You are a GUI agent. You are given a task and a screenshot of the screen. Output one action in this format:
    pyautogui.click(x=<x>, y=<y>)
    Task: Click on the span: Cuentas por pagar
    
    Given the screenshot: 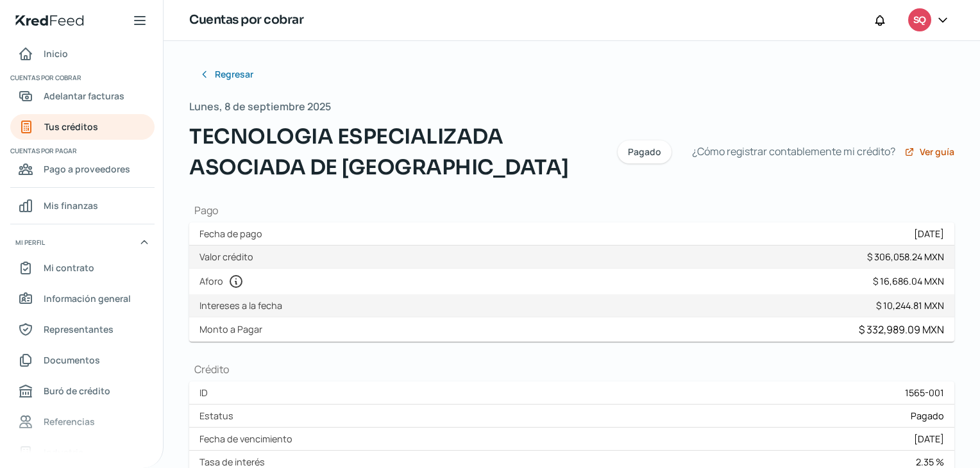 What is the action you would take?
    pyautogui.click(x=81, y=151)
    